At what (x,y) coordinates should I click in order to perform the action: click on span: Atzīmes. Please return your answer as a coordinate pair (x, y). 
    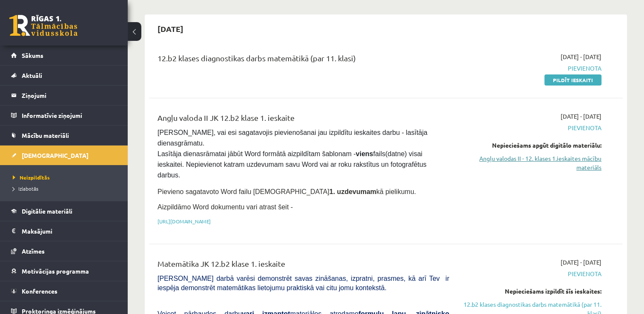
    Looking at the image, I should click on (33, 251).